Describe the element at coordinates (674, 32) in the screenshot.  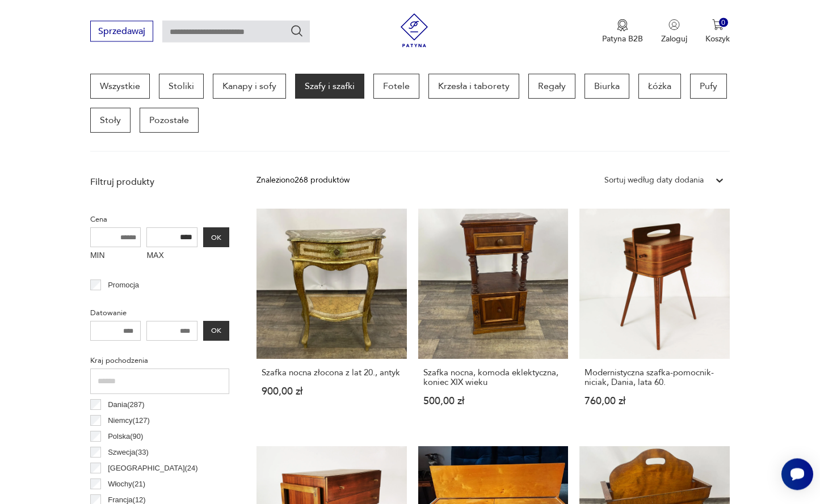
I see `button: Zaloguj` at that location.